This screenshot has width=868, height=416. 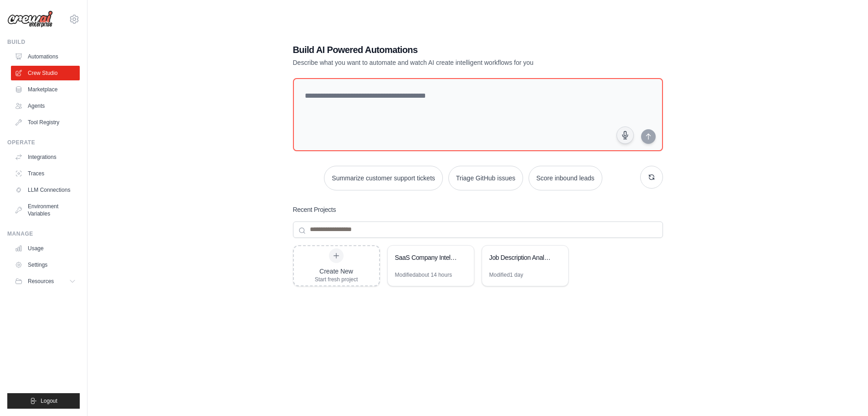 I want to click on button: Summarize customer support tickets, so click(x=383, y=178).